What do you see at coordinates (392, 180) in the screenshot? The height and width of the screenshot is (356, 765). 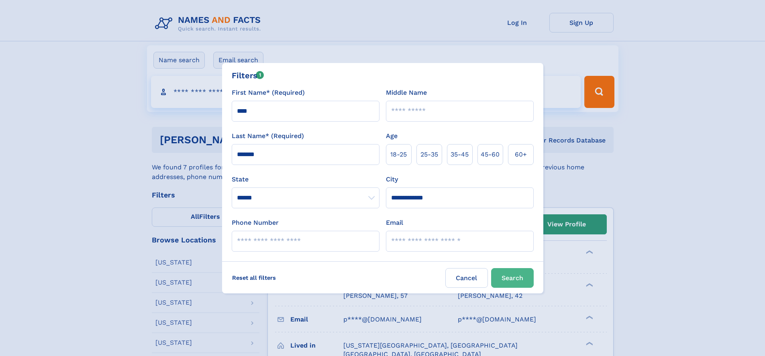 I see `label: City` at bounding box center [392, 180].